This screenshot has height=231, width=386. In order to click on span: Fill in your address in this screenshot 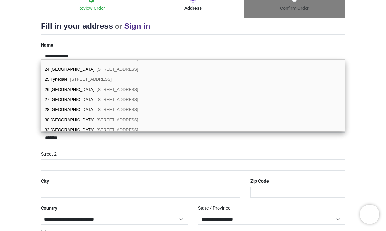, I will do `click(77, 26)`.